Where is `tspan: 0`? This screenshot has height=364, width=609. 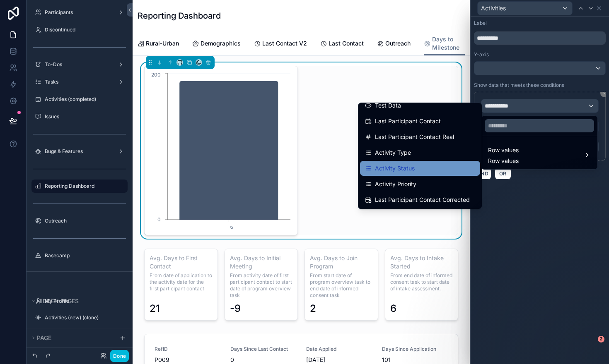
tspan: 0 is located at coordinates (159, 219).